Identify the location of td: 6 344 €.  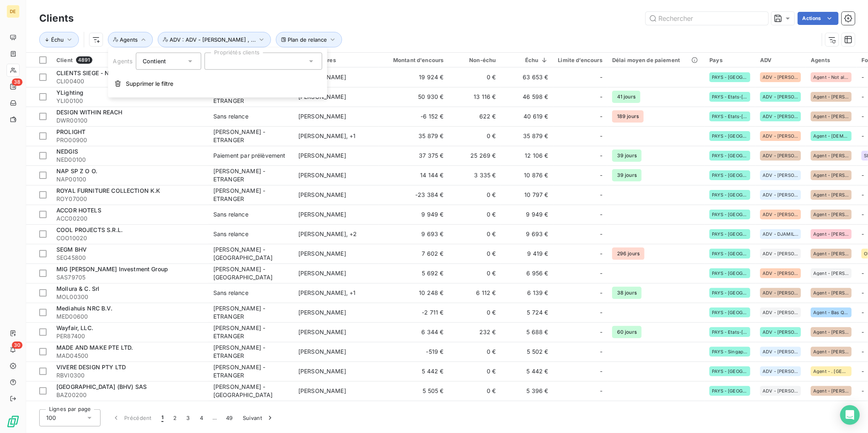
(414, 332).